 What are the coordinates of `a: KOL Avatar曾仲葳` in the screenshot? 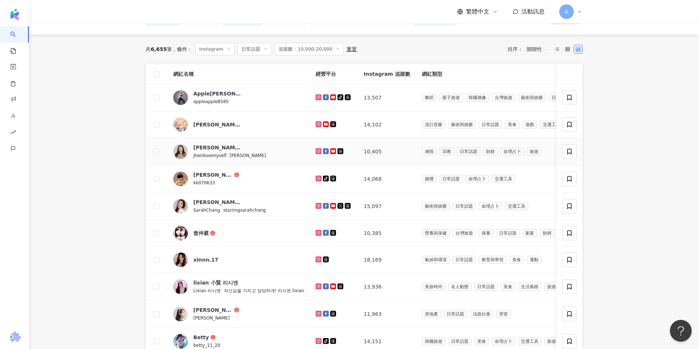 It's located at (238, 233).